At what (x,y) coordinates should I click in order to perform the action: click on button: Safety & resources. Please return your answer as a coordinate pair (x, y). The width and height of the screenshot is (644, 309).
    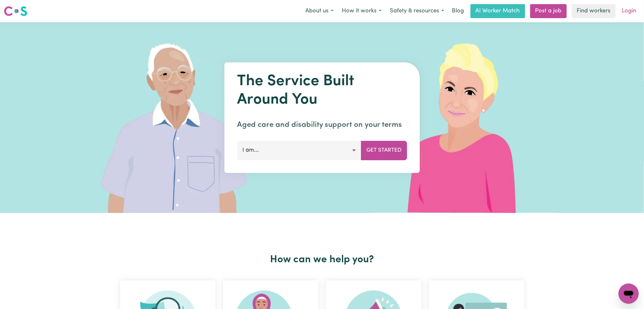
    Looking at the image, I should click on (417, 11).